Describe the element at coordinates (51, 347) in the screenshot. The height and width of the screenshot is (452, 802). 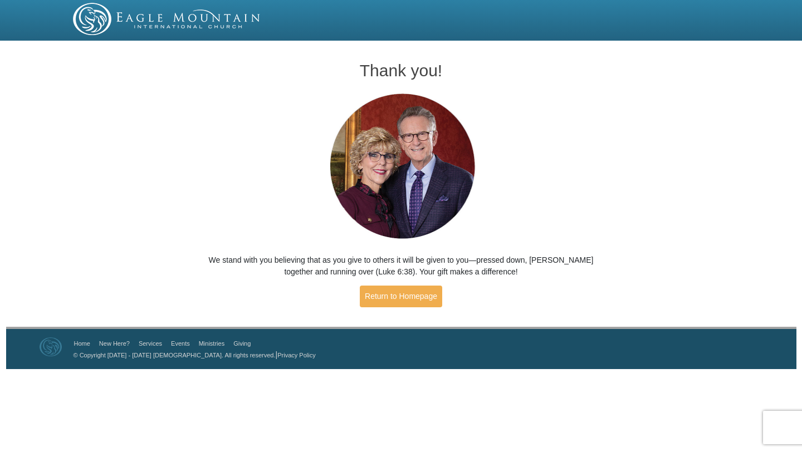
I see `img: Eagle Mountain International Church` at that location.